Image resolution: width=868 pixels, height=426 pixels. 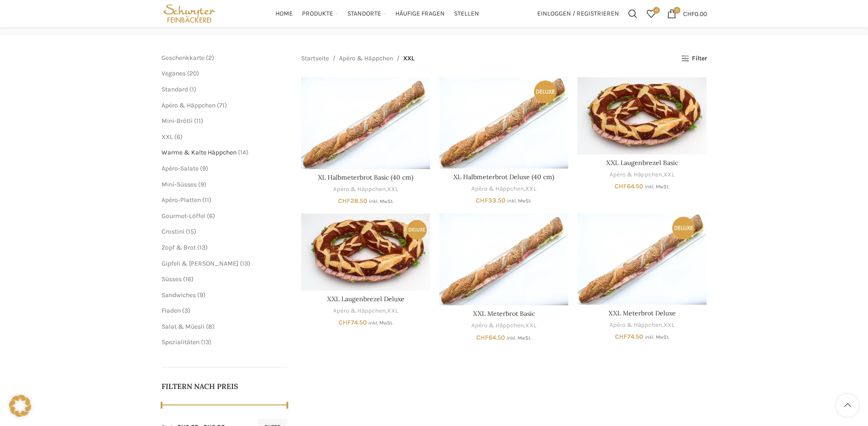 What do you see at coordinates (191, 231) in the screenshot?
I see `span: 15` at bounding box center [191, 231].